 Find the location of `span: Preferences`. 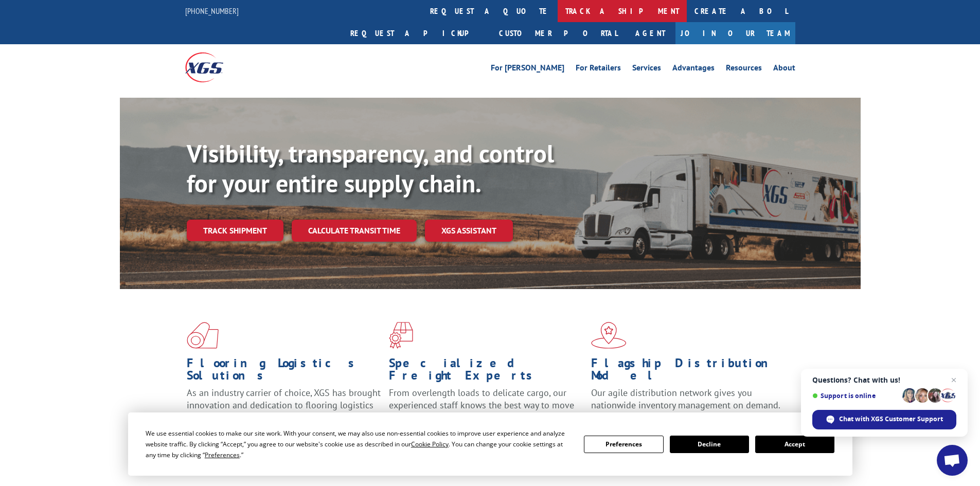

span: Preferences is located at coordinates (222, 454).